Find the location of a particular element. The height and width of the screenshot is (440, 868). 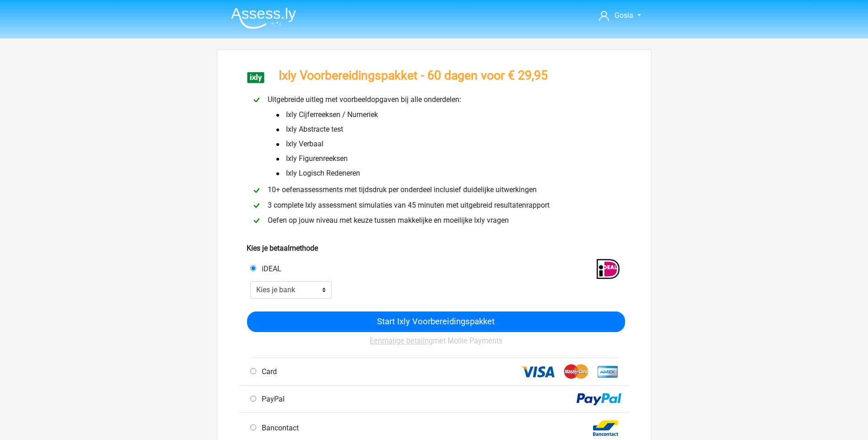

span: Ixly Verbaal is located at coordinates (299, 144).